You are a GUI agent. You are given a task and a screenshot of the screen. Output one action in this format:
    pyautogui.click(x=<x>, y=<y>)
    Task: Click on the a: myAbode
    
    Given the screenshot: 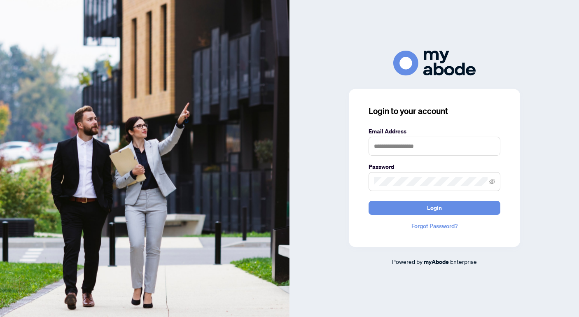 What is the action you would take?
    pyautogui.click(x=436, y=262)
    